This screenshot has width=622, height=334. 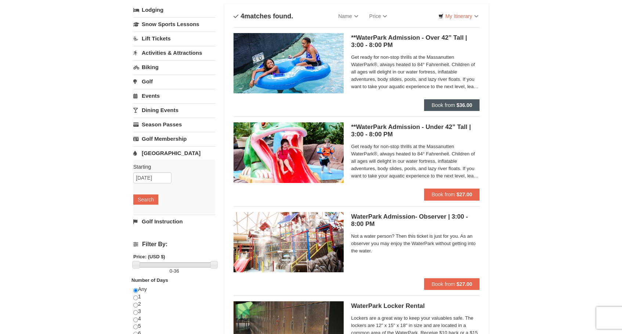 What do you see at coordinates (378, 16) in the screenshot?
I see `a: Price` at bounding box center [378, 16].